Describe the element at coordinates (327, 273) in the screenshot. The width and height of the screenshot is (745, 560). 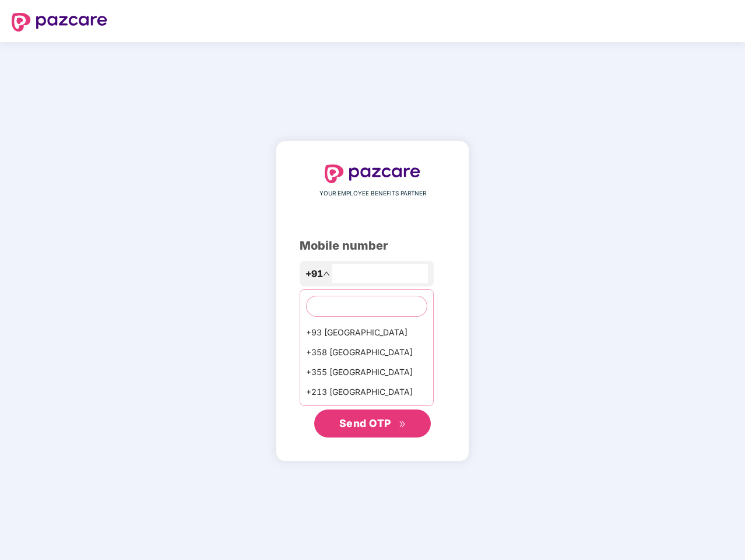
I see `span: up` at that location.